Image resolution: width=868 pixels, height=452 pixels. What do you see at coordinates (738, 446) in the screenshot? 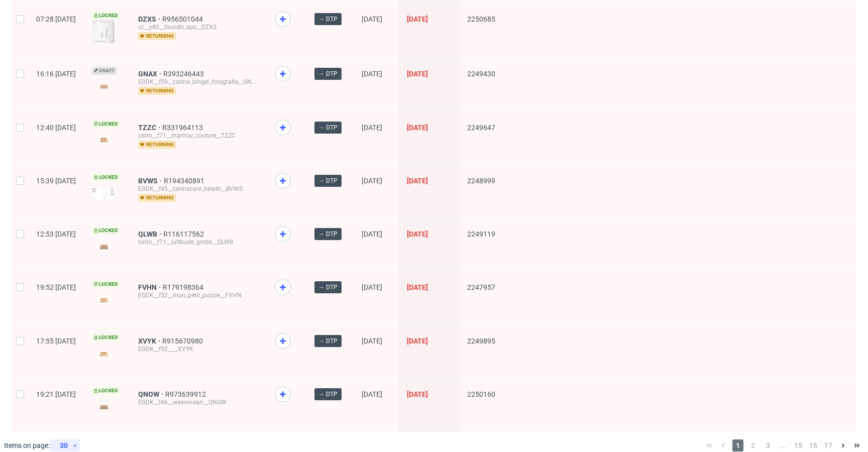
I see `span: 1` at bounding box center [738, 446].